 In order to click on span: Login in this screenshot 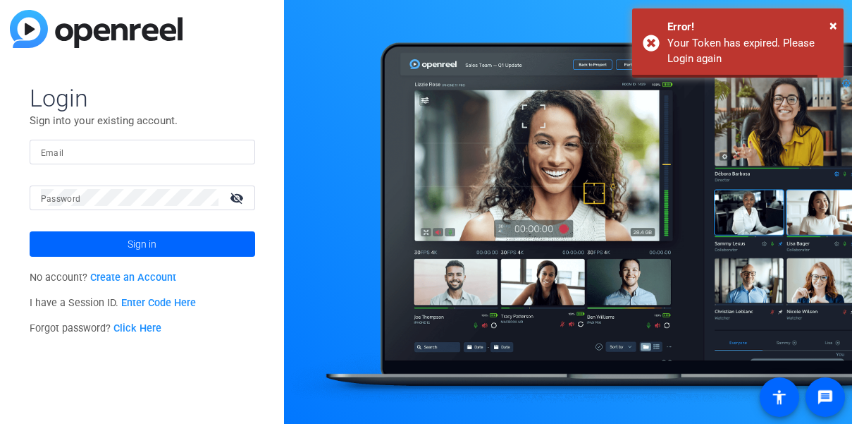, I will do `click(142, 98)`.